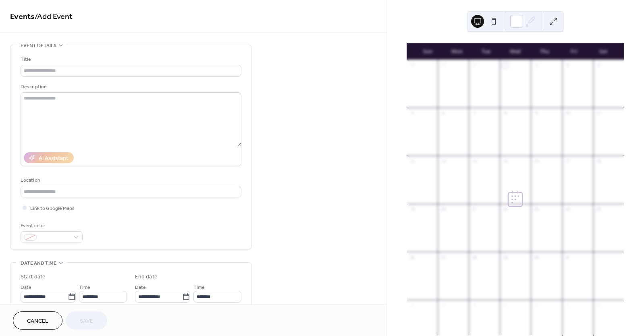 Image resolution: width=644 pixels, height=336 pixels. What do you see at coordinates (38, 263) in the screenshot?
I see `span: Date and time` at bounding box center [38, 263].